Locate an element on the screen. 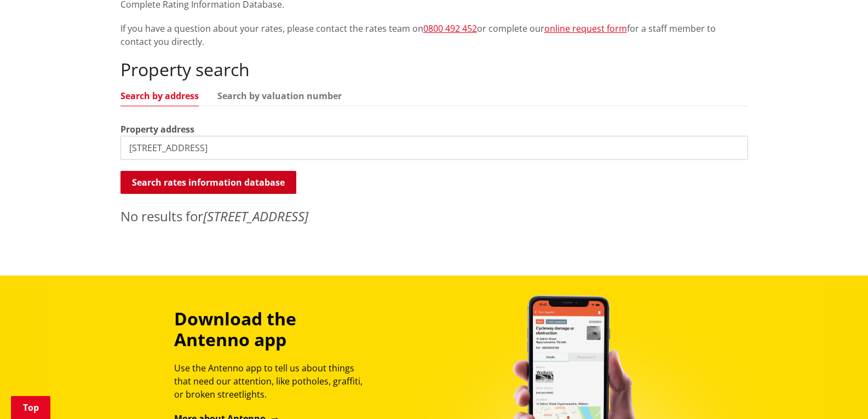  a: online request form is located at coordinates (586, 29).